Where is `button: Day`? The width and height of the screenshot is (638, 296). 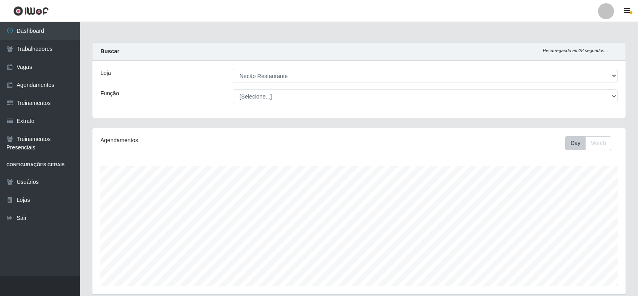 button: Day is located at coordinates (575, 143).